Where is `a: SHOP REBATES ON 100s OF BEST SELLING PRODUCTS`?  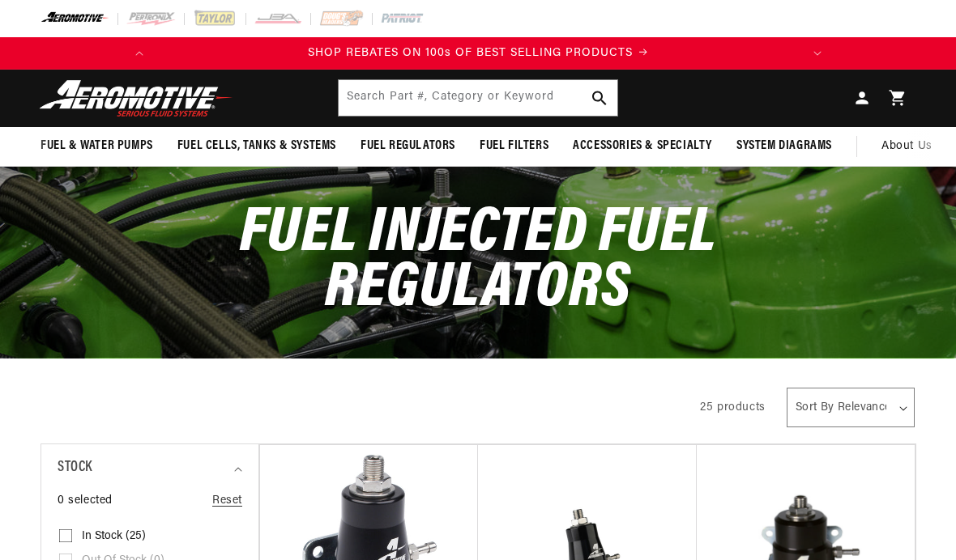 a: SHOP REBATES ON 100s OF BEST SELLING PRODUCTS is located at coordinates (478, 54).